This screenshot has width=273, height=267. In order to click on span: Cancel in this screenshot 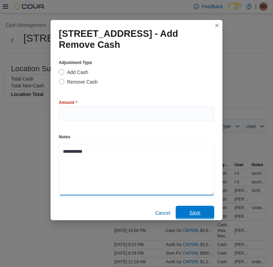, I will do `click(163, 213)`.